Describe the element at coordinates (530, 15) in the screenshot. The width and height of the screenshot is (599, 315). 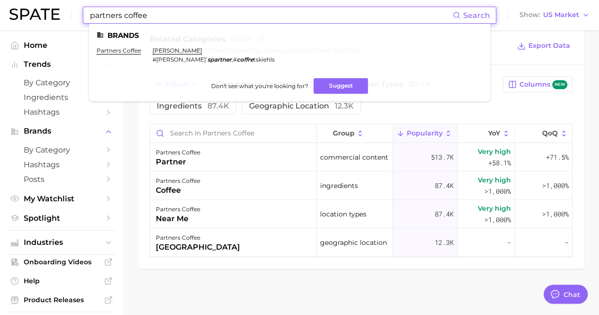
I see `span: Show` at that location.